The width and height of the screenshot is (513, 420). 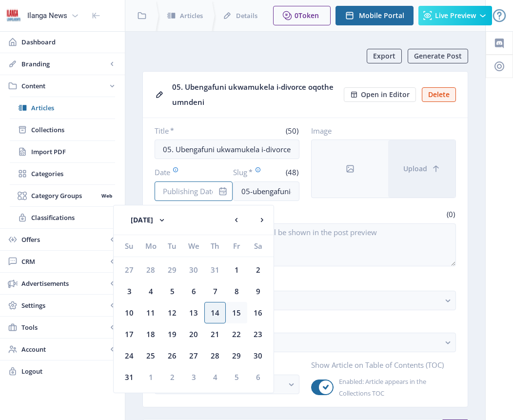 What do you see at coordinates (215, 291) in the screenshot?
I see `div: 7` at bounding box center [215, 291].